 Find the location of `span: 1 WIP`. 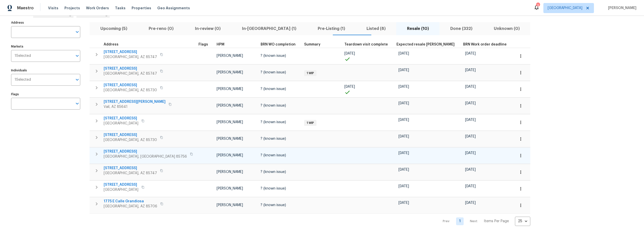

span: 1 WIP is located at coordinates (310, 123).